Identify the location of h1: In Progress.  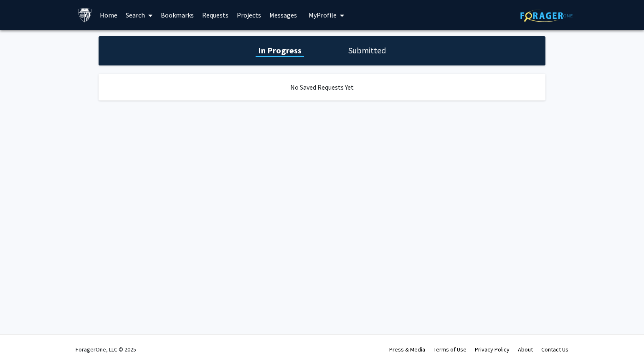
(280, 50).